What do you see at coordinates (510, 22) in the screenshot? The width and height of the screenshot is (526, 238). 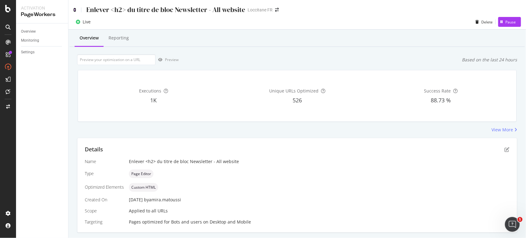 I see `button: Pause` at bounding box center [510, 22].